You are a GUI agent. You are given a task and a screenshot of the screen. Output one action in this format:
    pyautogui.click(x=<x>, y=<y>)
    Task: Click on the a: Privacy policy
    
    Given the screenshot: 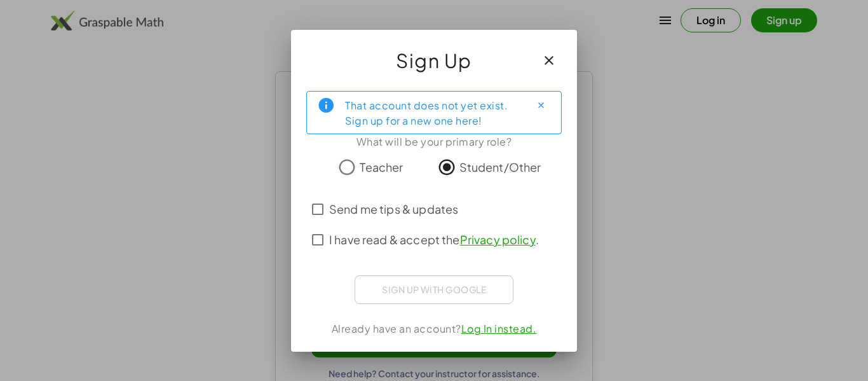 What is the action you would take?
    pyautogui.click(x=497, y=239)
    